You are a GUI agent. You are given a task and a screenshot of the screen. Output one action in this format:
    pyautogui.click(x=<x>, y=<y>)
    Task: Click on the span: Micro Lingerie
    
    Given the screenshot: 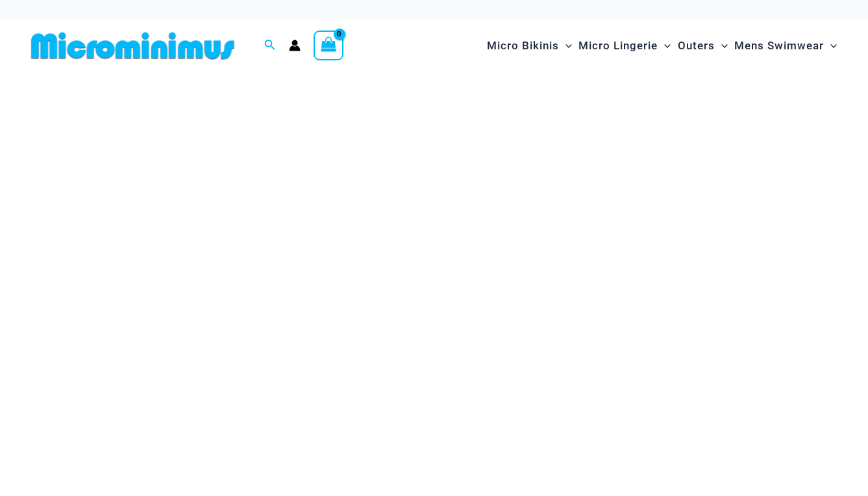 What is the action you would take?
    pyautogui.click(x=618, y=45)
    